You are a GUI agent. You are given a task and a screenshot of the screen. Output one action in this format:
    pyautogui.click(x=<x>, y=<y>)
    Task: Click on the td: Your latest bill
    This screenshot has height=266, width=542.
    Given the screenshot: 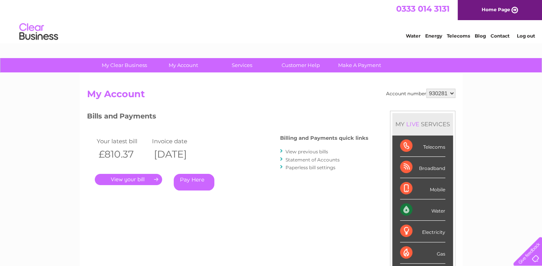 What is the action you would take?
    pyautogui.click(x=123, y=141)
    